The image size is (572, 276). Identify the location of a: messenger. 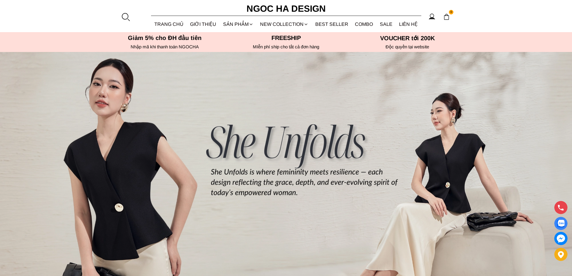
(561, 239).